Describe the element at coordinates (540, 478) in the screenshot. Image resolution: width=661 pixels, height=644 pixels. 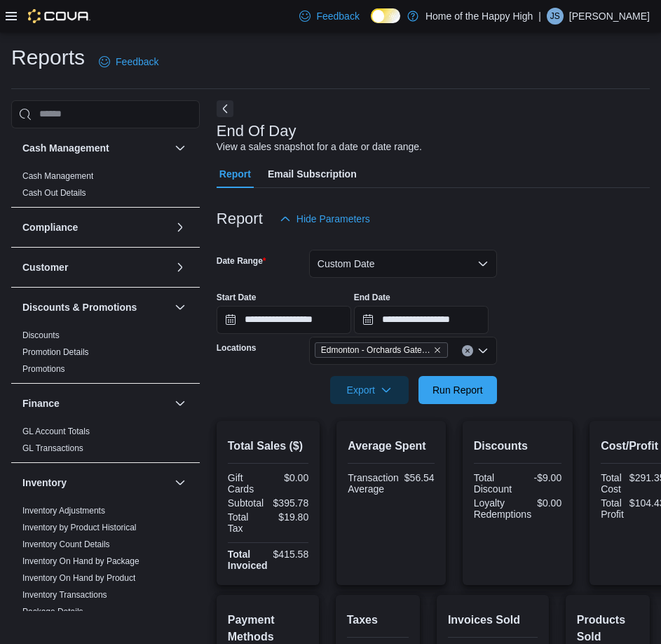
I see `div: -$9.00` at that location.